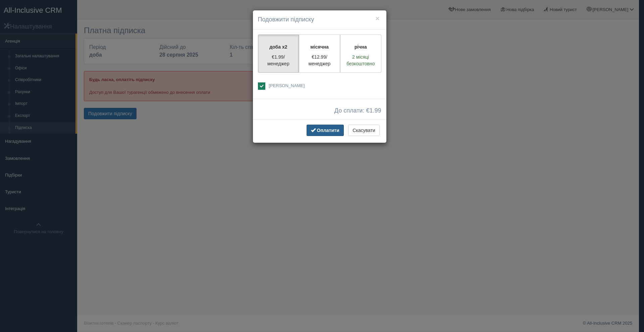 Image resolution: width=644 pixels, height=332 pixels. I want to click on p: річна, so click(361, 47).